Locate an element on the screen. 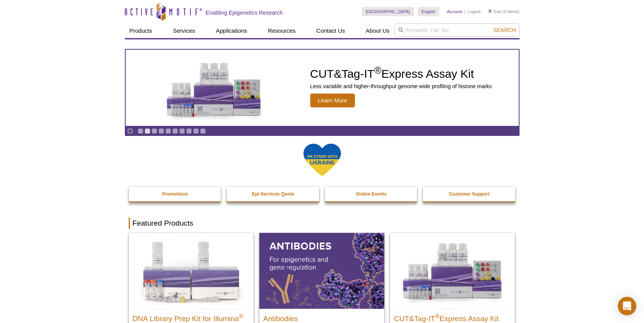 The width and height of the screenshot is (644, 323). a: About Us is located at coordinates (378, 31).